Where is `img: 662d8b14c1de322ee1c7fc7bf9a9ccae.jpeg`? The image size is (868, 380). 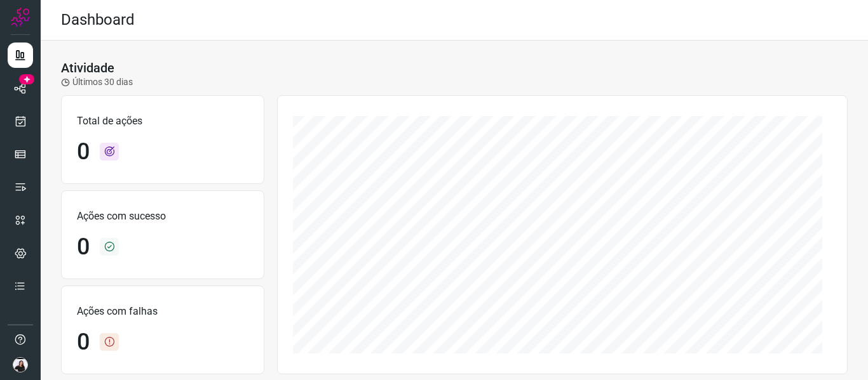 img: 662d8b14c1de322ee1c7fc7bf9a9ccae.jpeg is located at coordinates (21, 365).